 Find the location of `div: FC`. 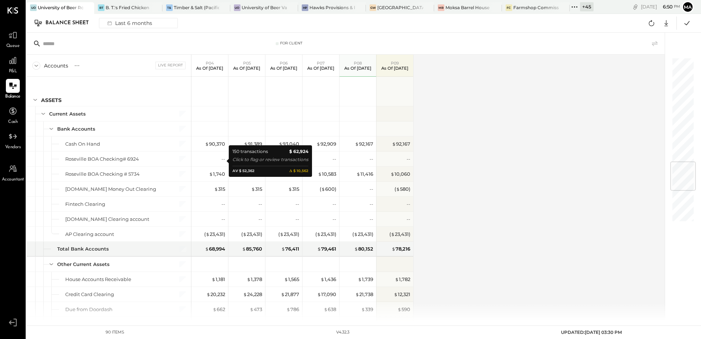

div: FC is located at coordinates (509, 8).